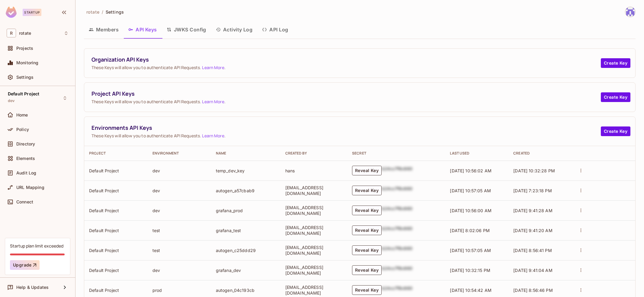 This screenshot has height=297, width=644. What do you see at coordinates (275, 30) in the screenshot?
I see `button: API Log` at bounding box center [275, 30].